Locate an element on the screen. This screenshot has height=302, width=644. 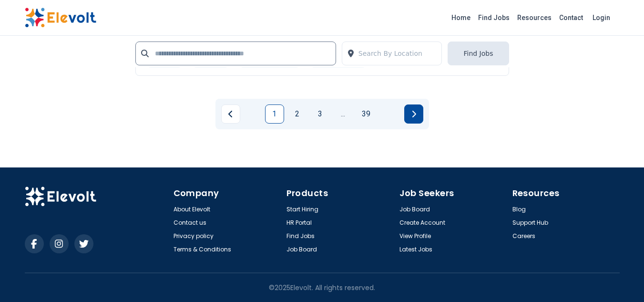
a: View Profile is located at coordinates (415, 236).